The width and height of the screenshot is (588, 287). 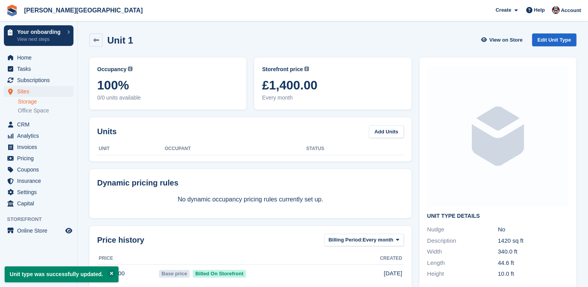 What do you see at coordinates (40, 32) in the screenshot?
I see `p: Your onboarding` at bounding box center [40, 32].